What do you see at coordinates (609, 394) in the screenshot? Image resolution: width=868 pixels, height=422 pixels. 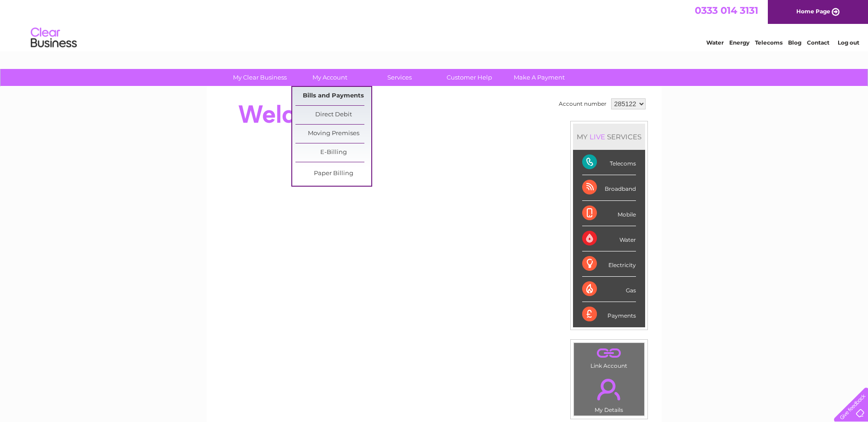 I see `td: My Details` at bounding box center [609, 394].